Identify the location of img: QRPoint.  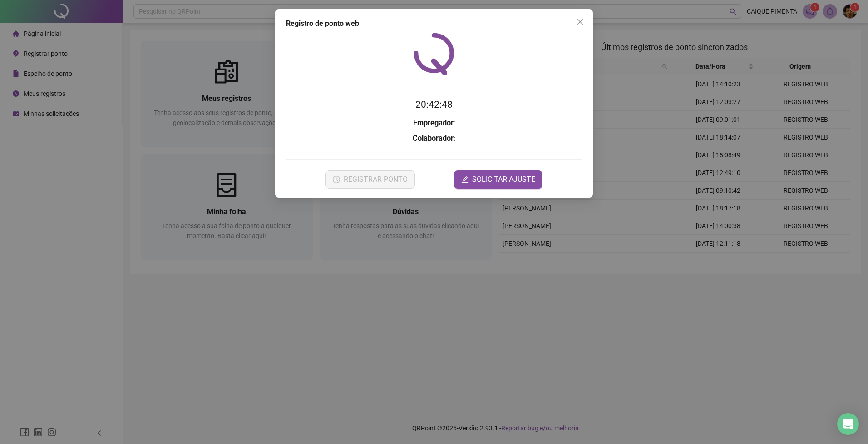
(434, 53).